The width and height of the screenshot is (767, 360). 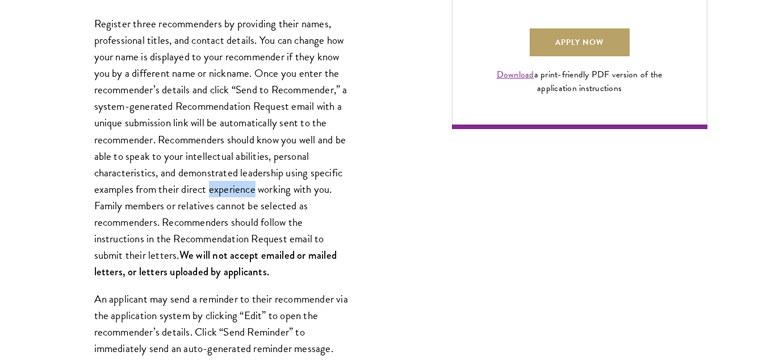 What do you see at coordinates (580, 42) in the screenshot?
I see `a: Apply Now` at bounding box center [580, 42].